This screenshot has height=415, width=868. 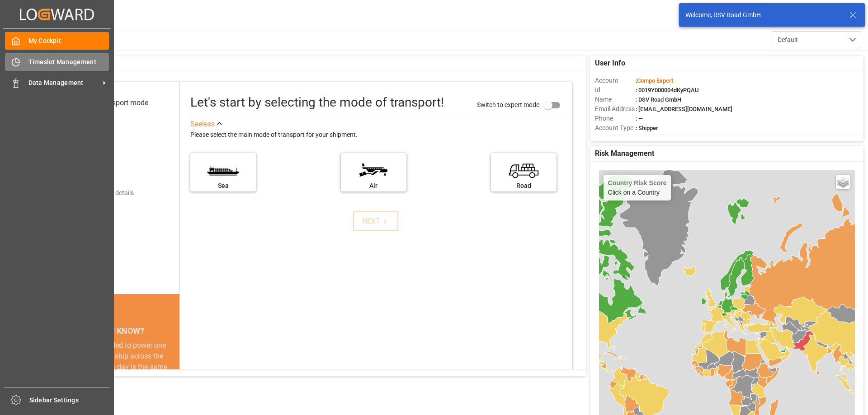 What do you see at coordinates (64, 83) in the screenshot?
I see `span: Data Management` at bounding box center [64, 83].